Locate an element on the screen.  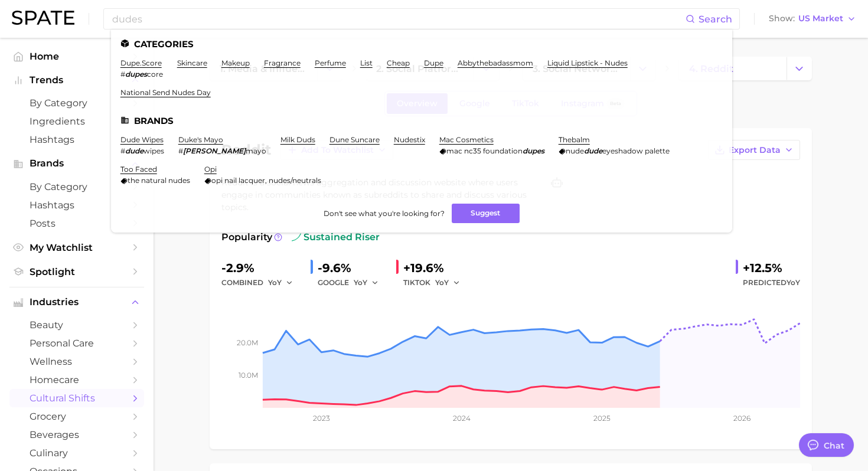
span: Ingredients is located at coordinates (77, 121).